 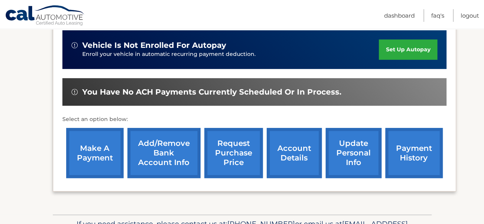 What do you see at coordinates (414, 153) in the screenshot?
I see `a: payment history` at bounding box center [414, 153].